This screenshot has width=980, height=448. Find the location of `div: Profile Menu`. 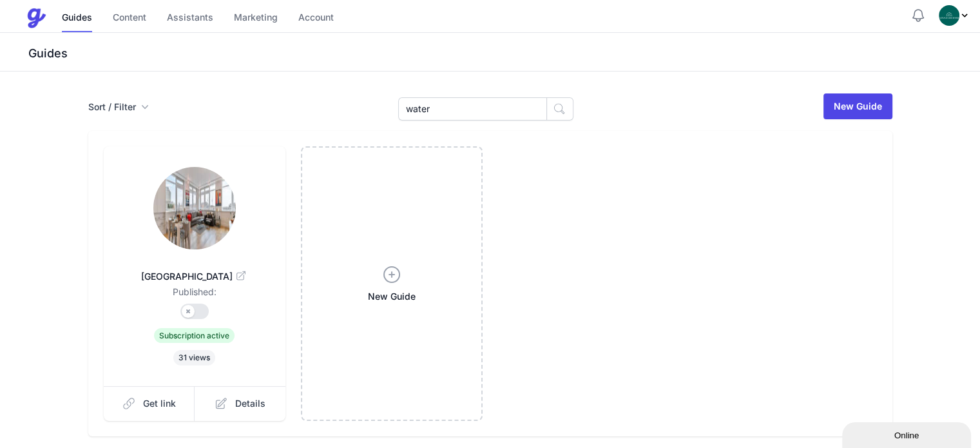

div: Profile Menu is located at coordinates (954, 15).